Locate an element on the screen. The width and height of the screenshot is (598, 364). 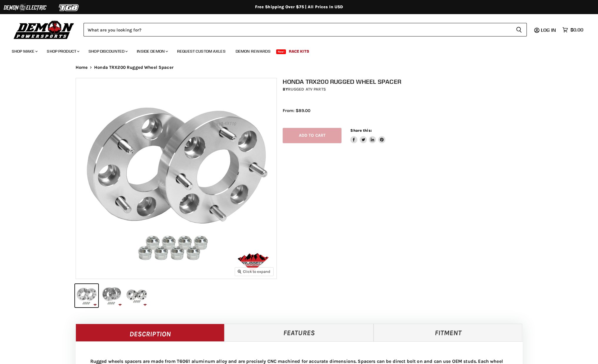
span: From: $89.00 is located at coordinates (296, 111).